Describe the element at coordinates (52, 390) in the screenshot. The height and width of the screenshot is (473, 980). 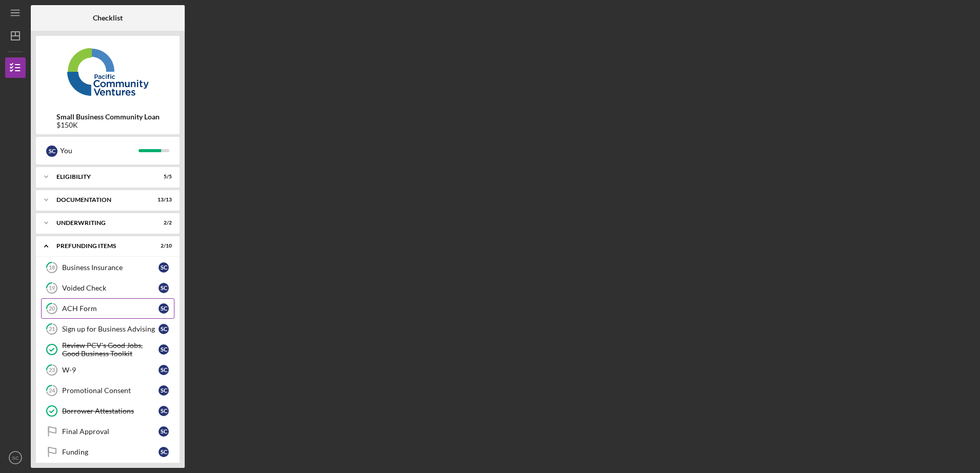
I see `tspan: 24` at that location.